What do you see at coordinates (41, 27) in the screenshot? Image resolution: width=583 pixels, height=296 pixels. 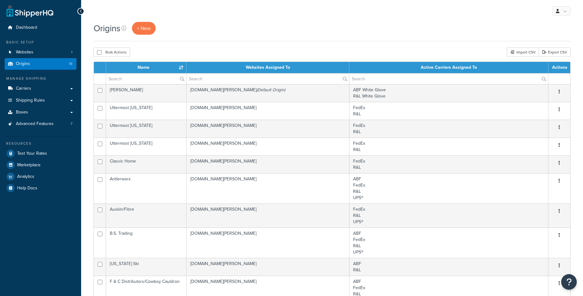 I see `a: Dashboard` at bounding box center [41, 27].